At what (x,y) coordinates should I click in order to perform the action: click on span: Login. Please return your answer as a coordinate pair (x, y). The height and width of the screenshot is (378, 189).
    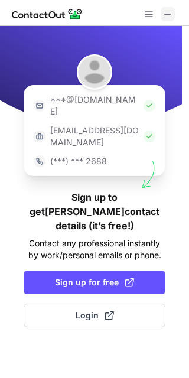
    Looking at the image, I should click on (94, 315).